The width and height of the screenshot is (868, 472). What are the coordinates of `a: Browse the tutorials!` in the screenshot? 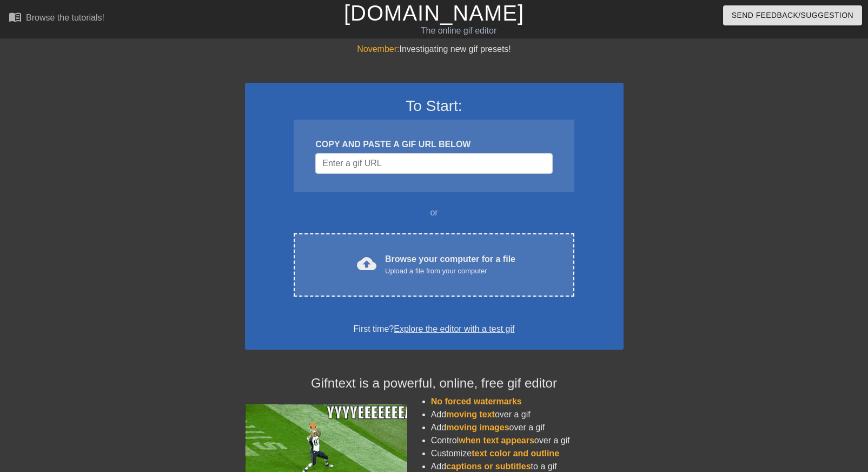 It's located at (56, 18).